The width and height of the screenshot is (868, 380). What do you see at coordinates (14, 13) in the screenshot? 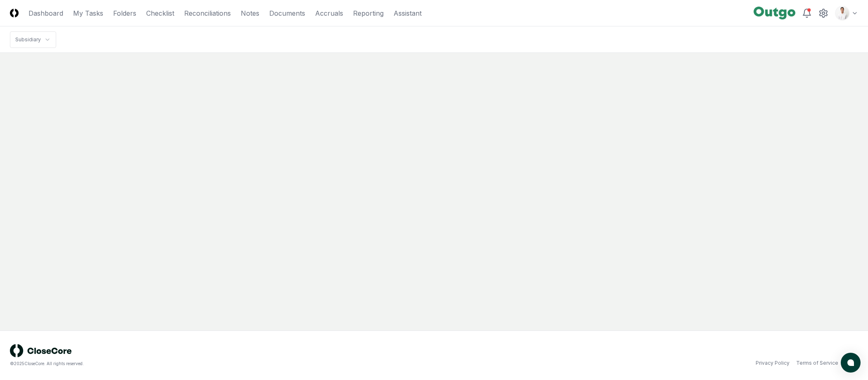
I see `img: Logo` at bounding box center [14, 13].